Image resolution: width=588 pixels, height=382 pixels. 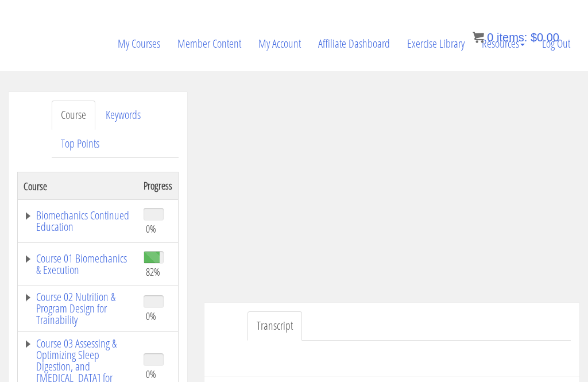 What do you see at coordinates (516, 38) in the screenshot?
I see `a: 0 items: $0.00` at bounding box center [516, 38].